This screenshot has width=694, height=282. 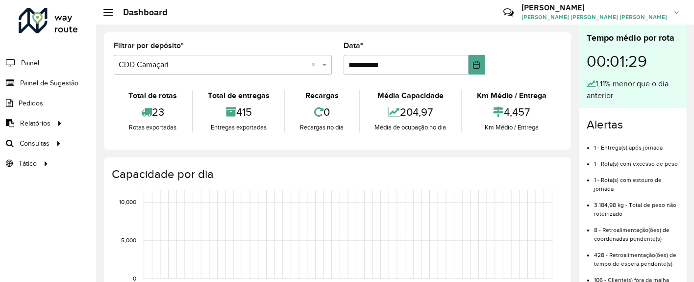 What do you see at coordinates (140, 12) in the screenshot?
I see `h2: Dashboard` at bounding box center [140, 12].